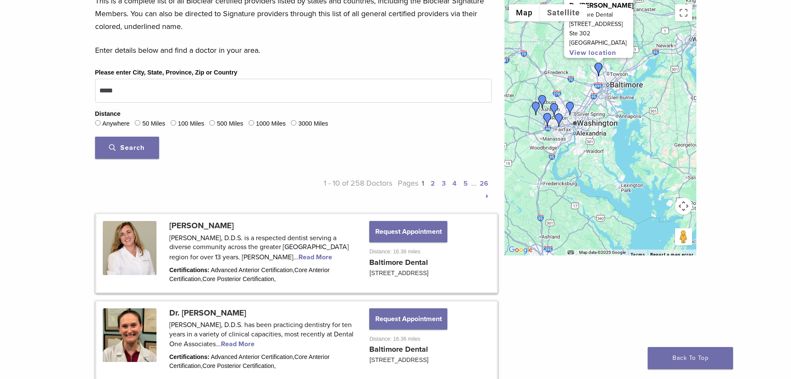 This screenshot has width=791, height=379. What do you see at coordinates (108, 114) in the screenshot?
I see `legend: Distance` at bounding box center [108, 114].